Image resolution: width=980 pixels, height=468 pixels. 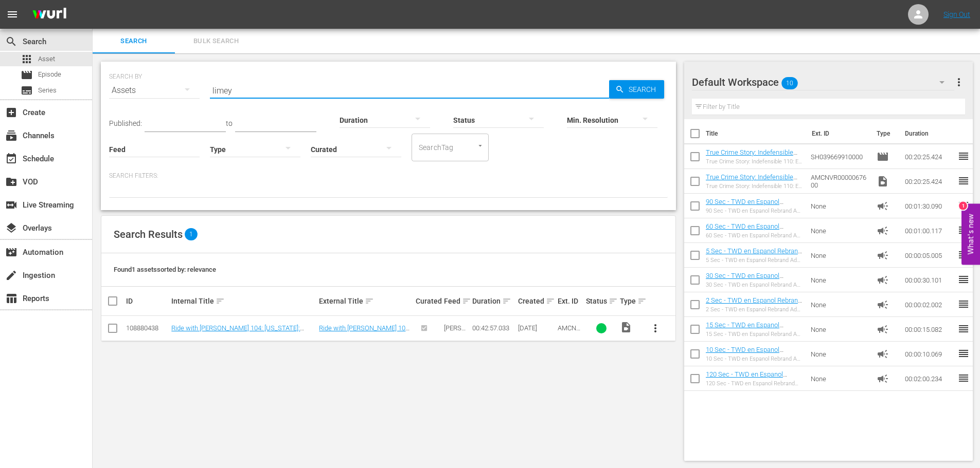 I want to click on div: 30 Sec - TWD en Espanol Rebrand Ad Slates-30s- SLATE, so click(x=754, y=284).